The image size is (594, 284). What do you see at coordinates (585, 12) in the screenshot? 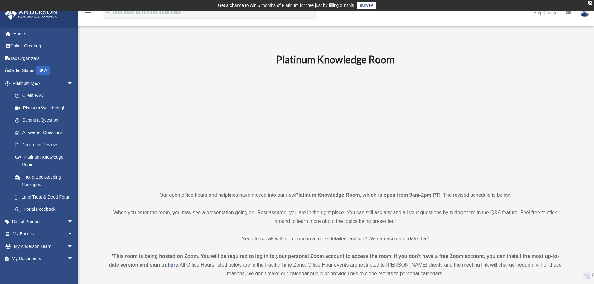
I see `img: User Pic` at bounding box center [585, 12].